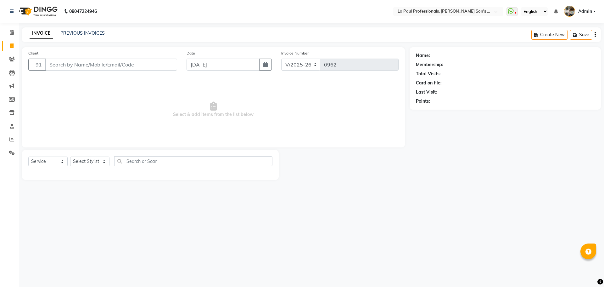 The height and width of the screenshot is (287, 604). What do you see at coordinates (423, 55) in the screenshot?
I see `div: Name:` at bounding box center [423, 55].